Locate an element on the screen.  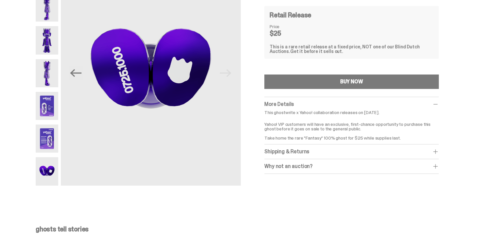
img: Yahoo-HG---3.png is located at coordinates (47, 40).